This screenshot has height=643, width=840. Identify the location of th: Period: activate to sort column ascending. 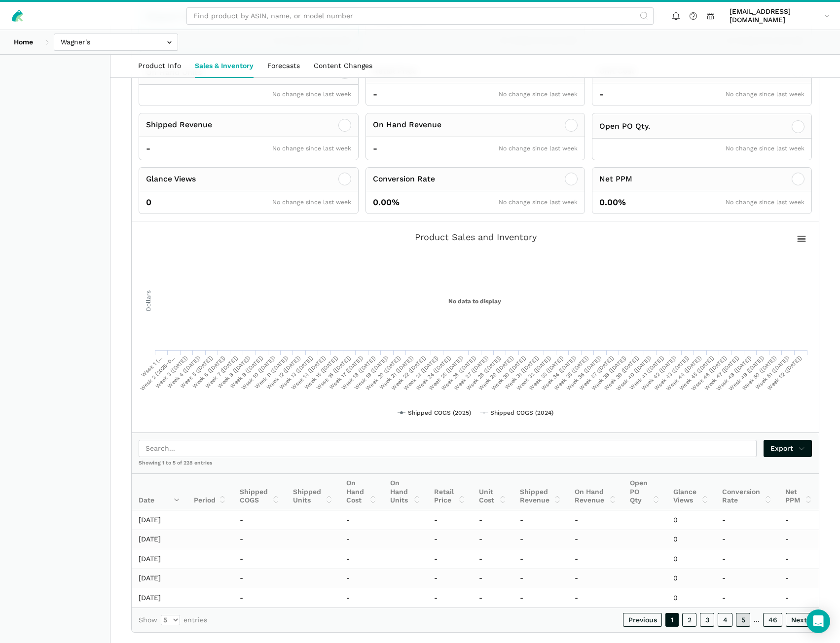
(209, 492).